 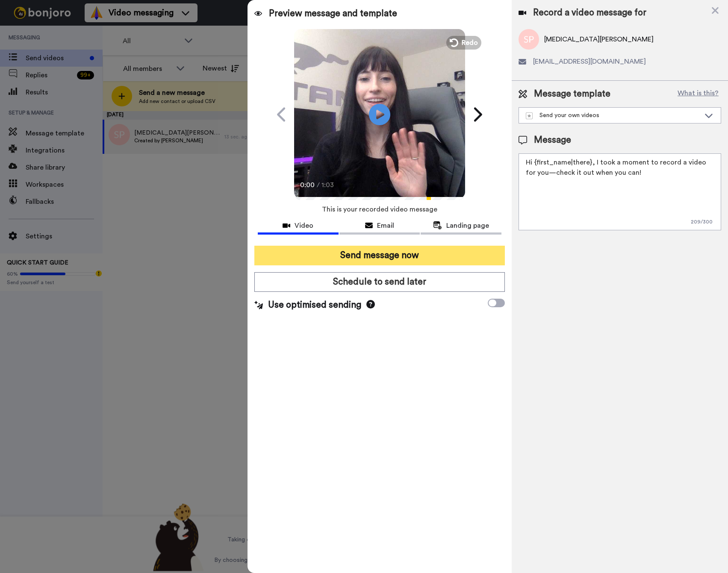 What do you see at coordinates (385, 226) in the screenshot?
I see `span: Email` at bounding box center [385, 226].